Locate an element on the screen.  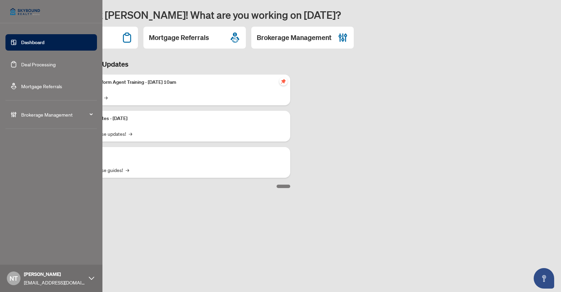
h2: Brokerage Management is located at coordinates (294, 38).